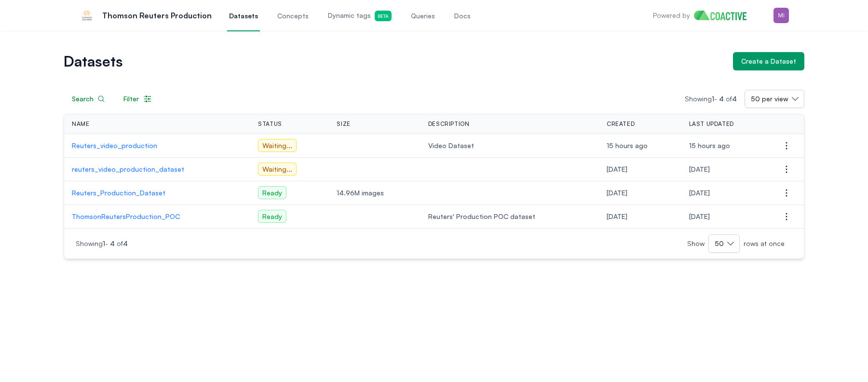 The image size is (868, 382). I want to click on img: Home, so click(724, 16).